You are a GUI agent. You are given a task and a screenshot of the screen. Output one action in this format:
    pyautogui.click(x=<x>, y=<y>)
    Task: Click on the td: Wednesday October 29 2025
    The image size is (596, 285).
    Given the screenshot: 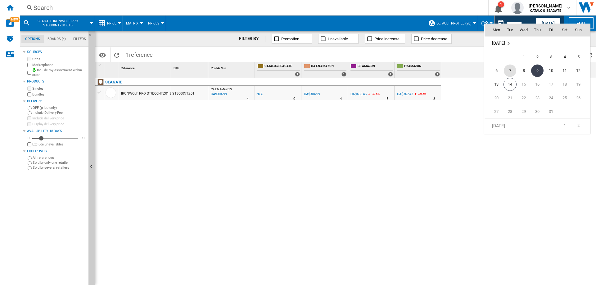 What is the action you would take?
    pyautogui.click(x=524, y=112)
    